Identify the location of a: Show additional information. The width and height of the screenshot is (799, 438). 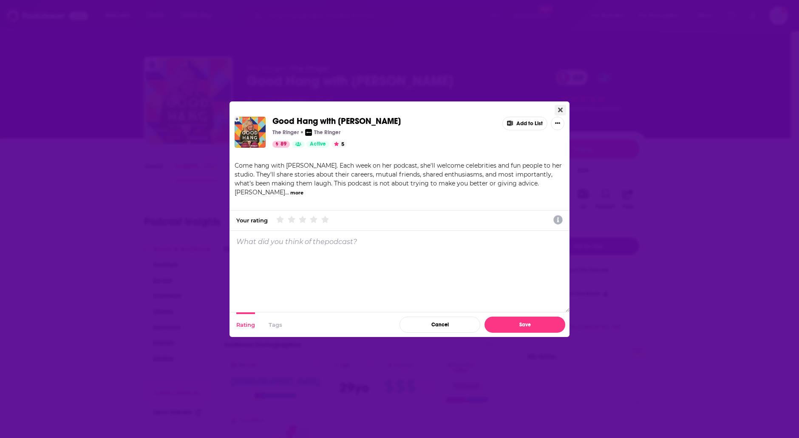
(558, 220).